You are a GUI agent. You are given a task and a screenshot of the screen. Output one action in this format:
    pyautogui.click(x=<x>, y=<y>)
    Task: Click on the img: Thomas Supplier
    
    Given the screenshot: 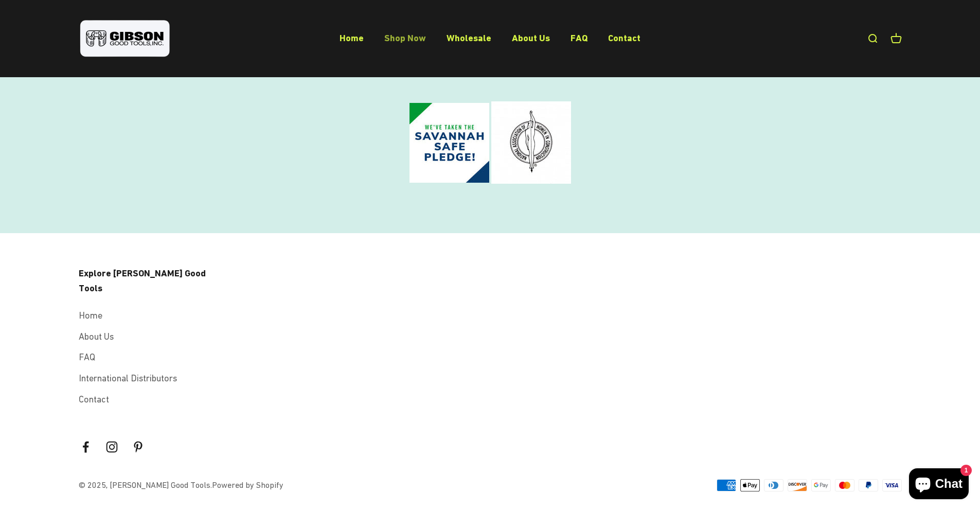 What is the action you would take?
    pyautogui.click(x=531, y=142)
    